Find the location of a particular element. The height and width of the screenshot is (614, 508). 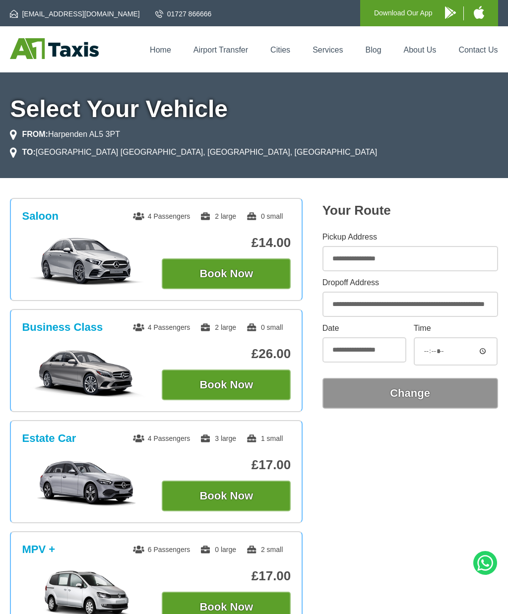

a: 01727 866666 is located at coordinates (184, 14).